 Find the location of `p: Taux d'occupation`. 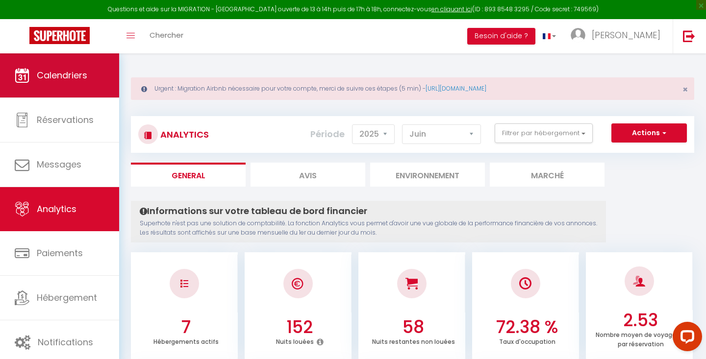

p: Taux d'occupation is located at coordinates (527, 341).